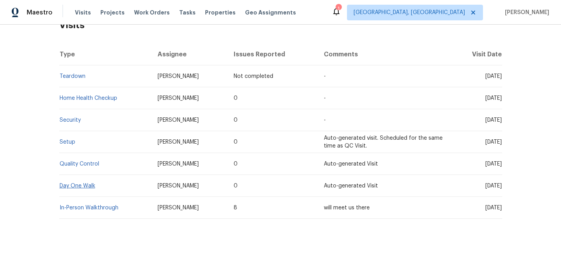 The height and width of the screenshot is (272, 561). What do you see at coordinates (88, 98) in the screenshot?
I see `a: Home Health Checkup` at bounding box center [88, 98].